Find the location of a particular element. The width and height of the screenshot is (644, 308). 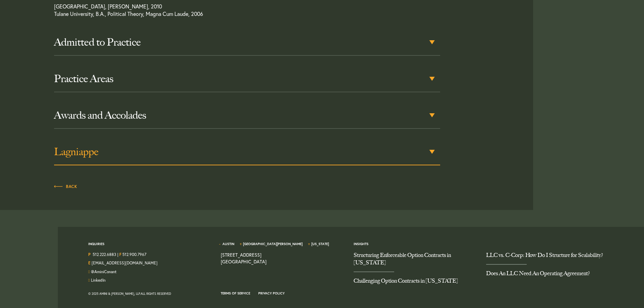

a: Back is located at coordinates (65, 186).